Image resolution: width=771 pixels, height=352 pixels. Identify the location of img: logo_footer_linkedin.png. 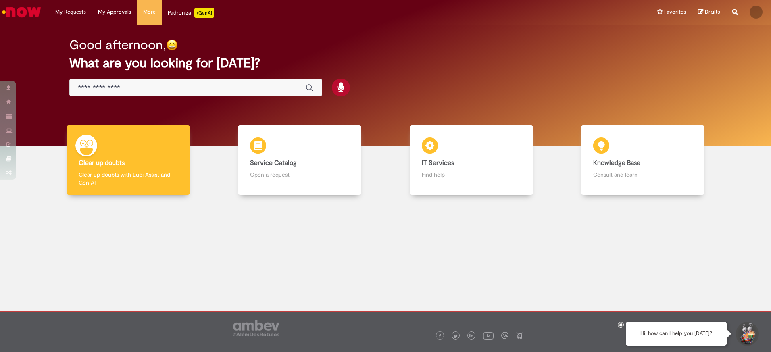
(471, 336).